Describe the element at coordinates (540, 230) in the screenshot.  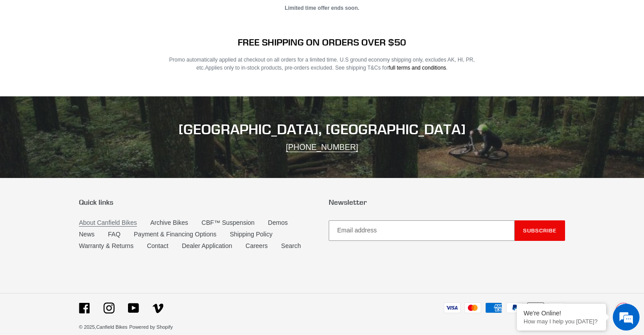
I see `span: Subscribe` at that location.